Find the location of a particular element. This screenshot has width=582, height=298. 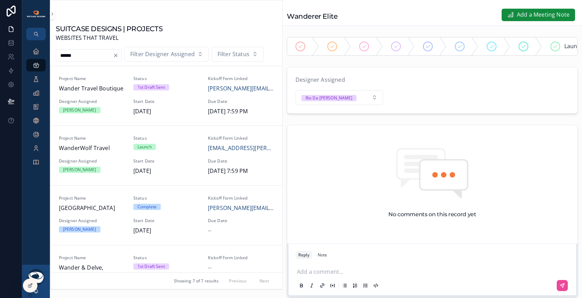

button: Clear is located at coordinates (117, 55).